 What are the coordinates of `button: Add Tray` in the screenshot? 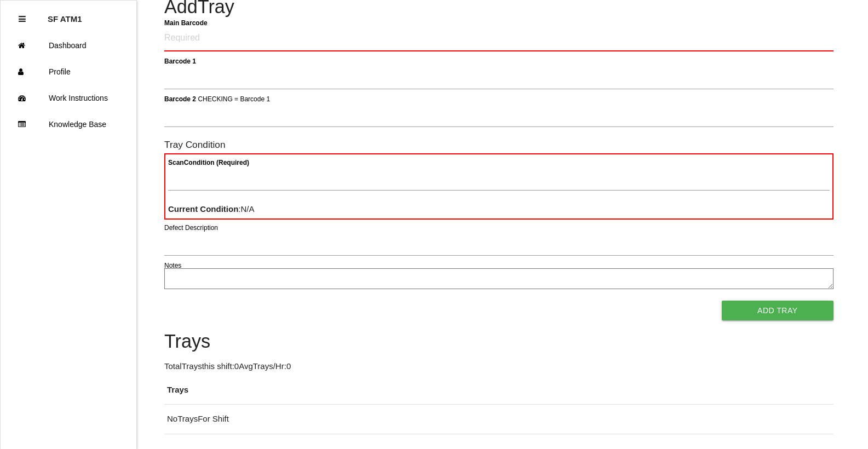 It's located at (778, 311).